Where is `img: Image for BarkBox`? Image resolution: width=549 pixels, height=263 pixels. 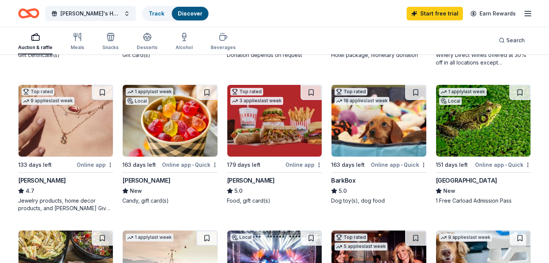
img: Image for BarkBox is located at coordinates (378, 121).